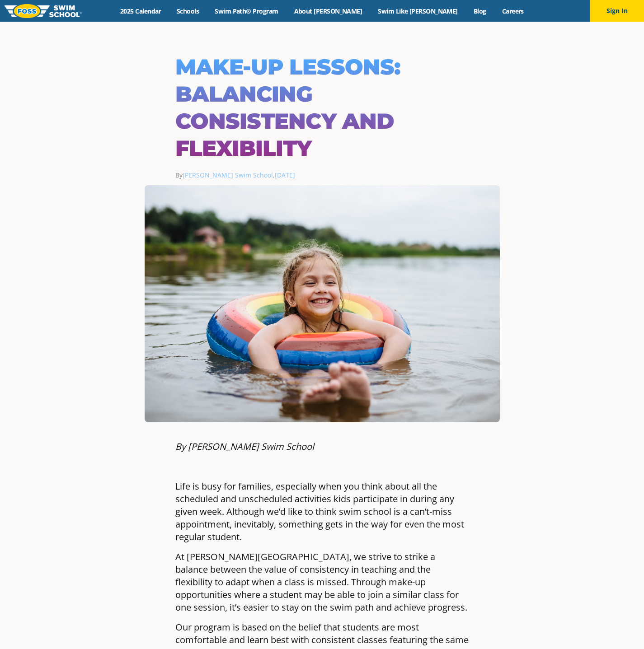 This screenshot has height=649, width=644. I want to click on p: Life is busy for families, especially when you think about all the scheduled and unscheduled acti..., so click(322, 512).